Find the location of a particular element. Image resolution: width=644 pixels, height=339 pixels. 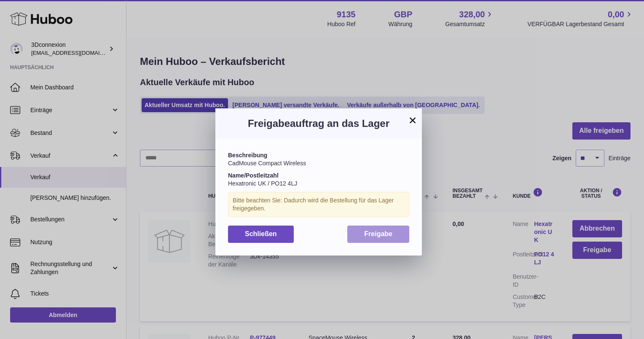

span: Freigabe is located at coordinates (378, 234).